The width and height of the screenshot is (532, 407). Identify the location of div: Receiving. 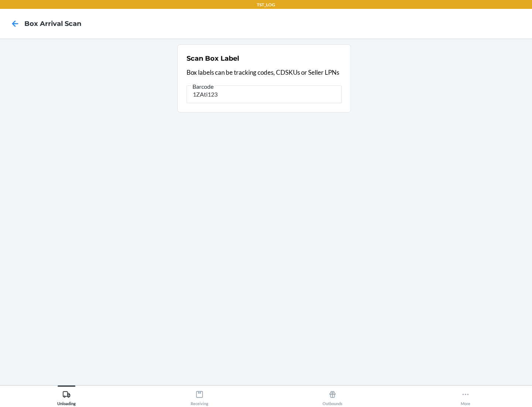
(200, 396).